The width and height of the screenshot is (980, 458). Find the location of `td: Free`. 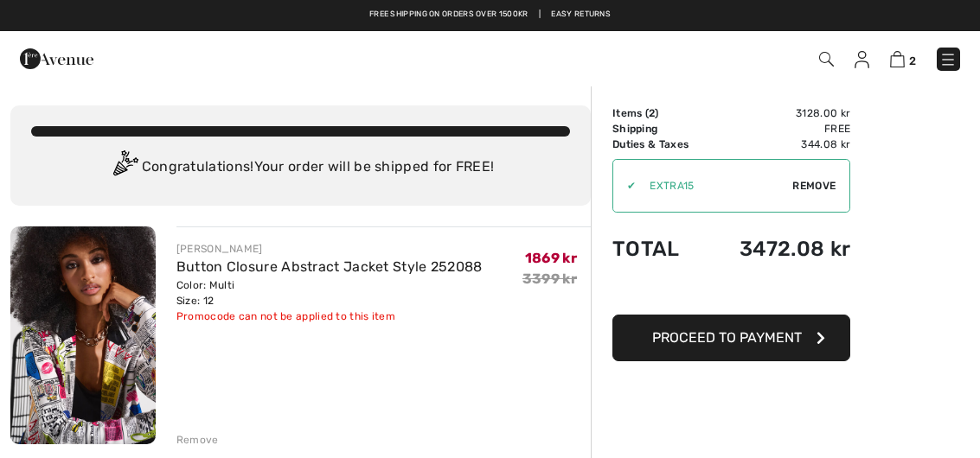

td: Free is located at coordinates (779, 129).